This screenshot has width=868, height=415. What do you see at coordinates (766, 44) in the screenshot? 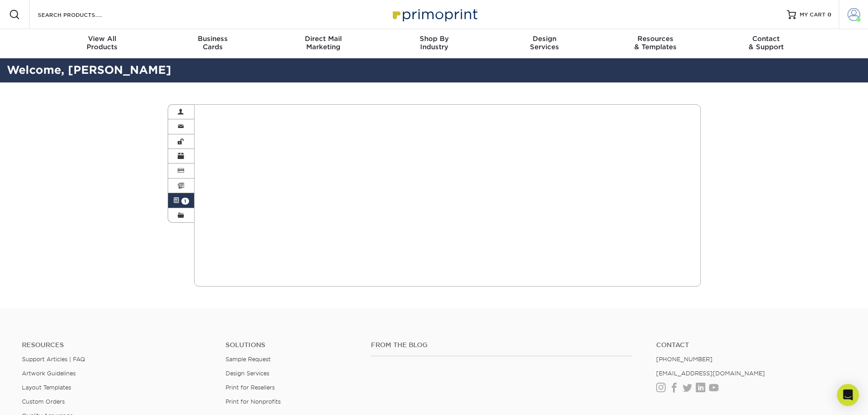
I see `a: Contact& Support` at bounding box center [766, 44].